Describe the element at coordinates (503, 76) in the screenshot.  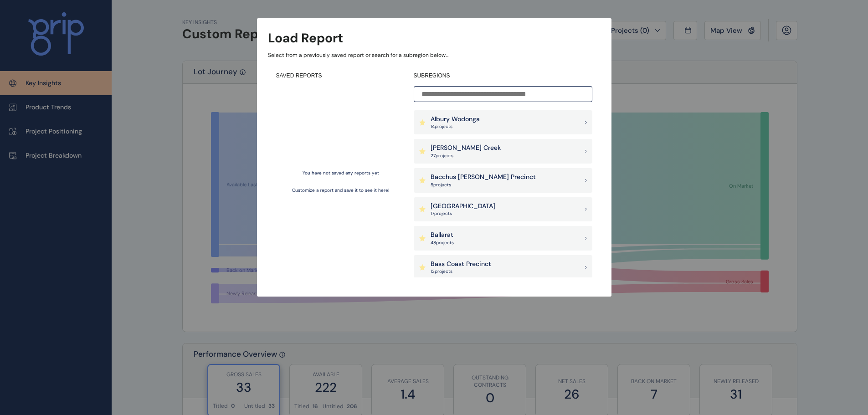
I see `h4: SUBREGIONS` at that location.